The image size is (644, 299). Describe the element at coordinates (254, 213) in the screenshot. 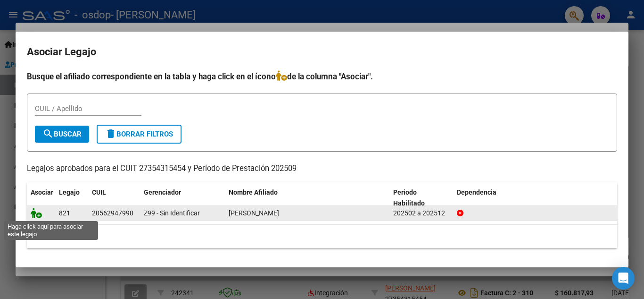

I see `span: FERNANDEZ GUILIANO FRANCISCO SAMUEL` at that location.